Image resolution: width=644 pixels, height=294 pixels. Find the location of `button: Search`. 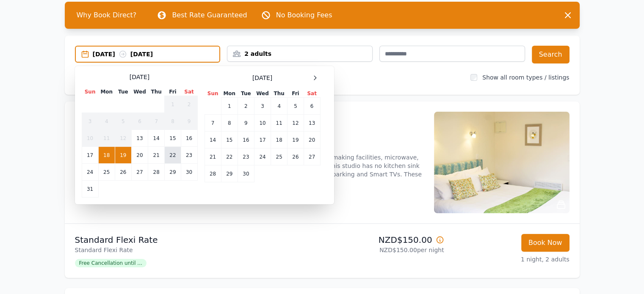

button: Search is located at coordinates (551, 55).